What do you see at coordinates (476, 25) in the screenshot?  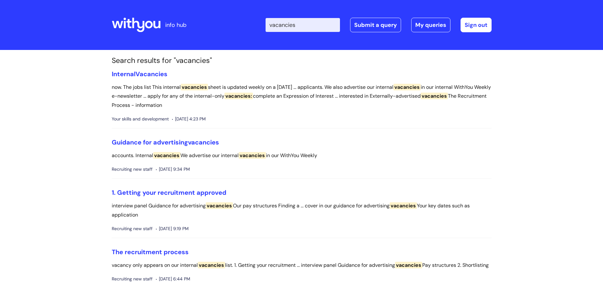 I see `a: Sign out` at bounding box center [476, 25].